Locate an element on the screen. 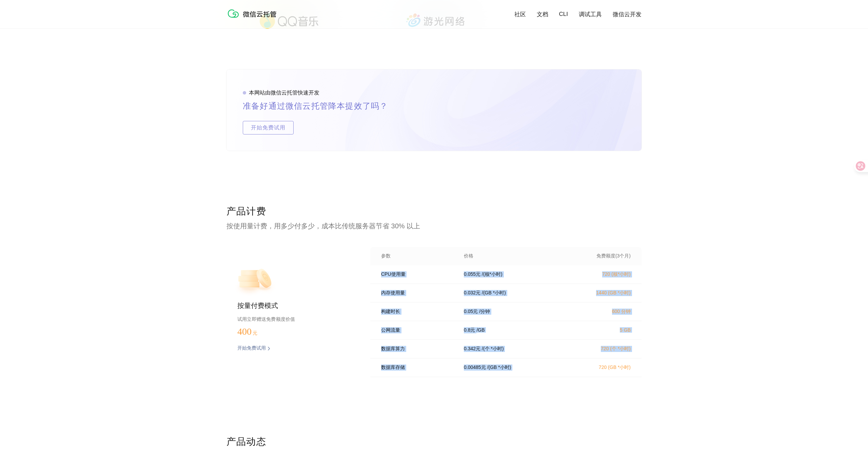  p: 0.8 元 is located at coordinates (469, 331).